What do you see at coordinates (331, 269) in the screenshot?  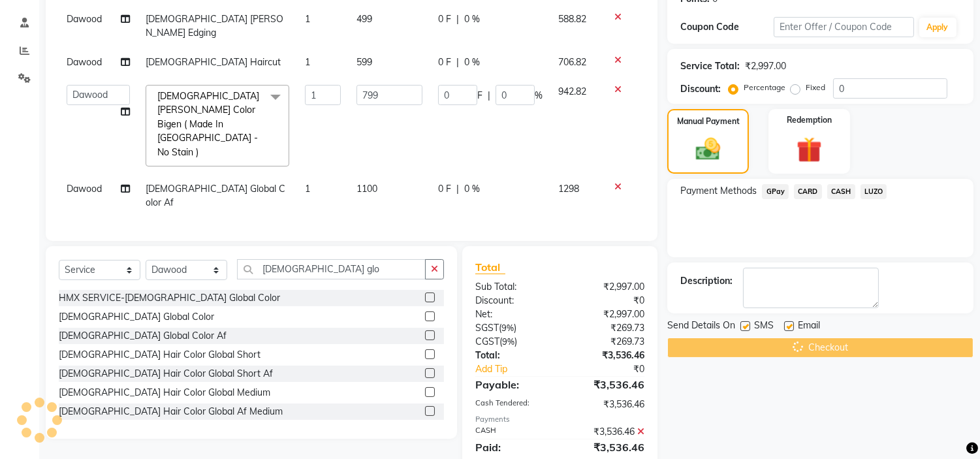 I see `input: Search or Scan` at bounding box center [331, 269].